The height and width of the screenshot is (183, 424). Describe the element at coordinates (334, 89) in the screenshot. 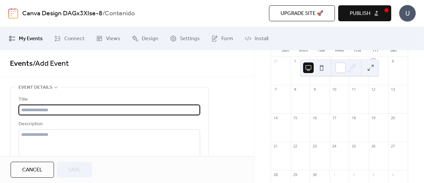

I see `div: 10` at that location.